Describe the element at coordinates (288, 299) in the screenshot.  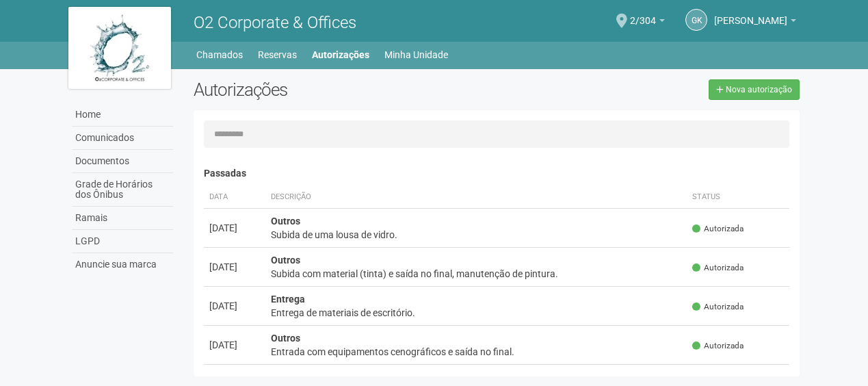
I see `strong: Entrega` at that location.